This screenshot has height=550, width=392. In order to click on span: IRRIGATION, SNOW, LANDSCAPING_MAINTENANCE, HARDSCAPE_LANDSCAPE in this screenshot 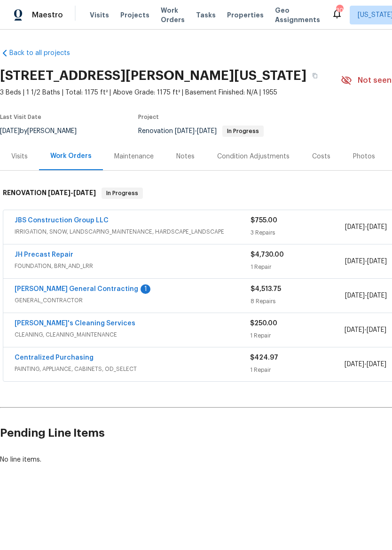, I will do `click(132, 232)`.